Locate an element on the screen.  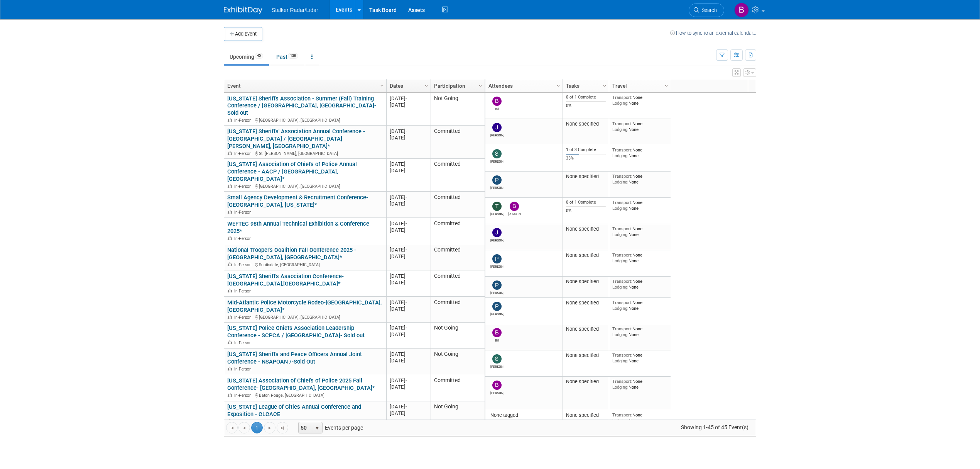
a: Event is located at coordinates (304, 86).